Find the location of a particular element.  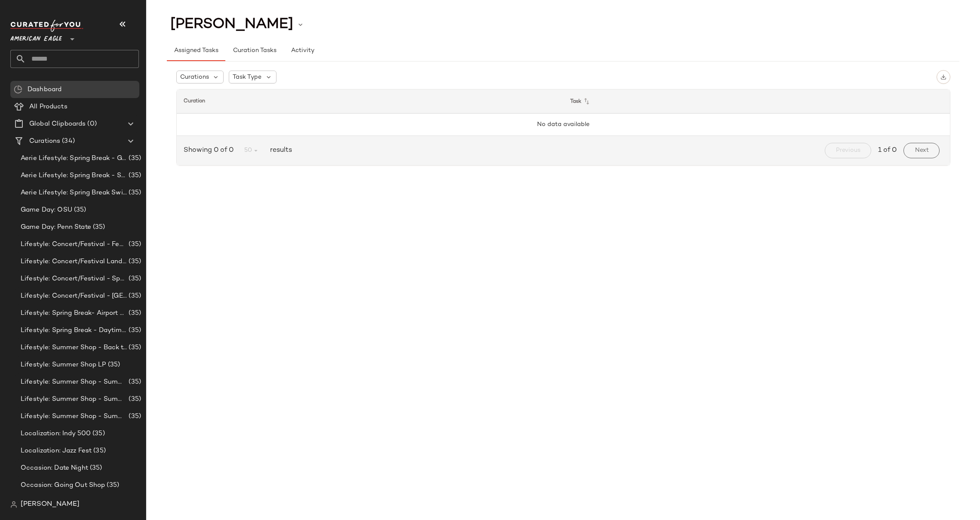

span: Activity is located at coordinates (302, 51).